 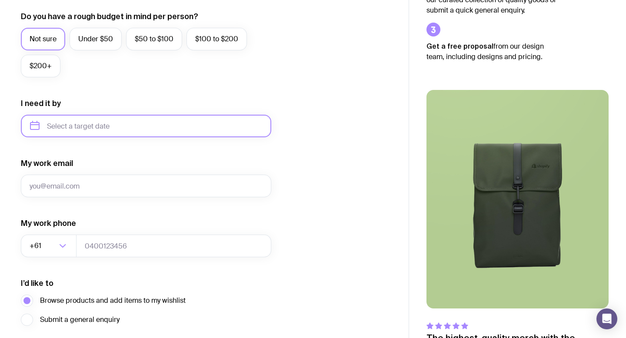 I want to click on label: I need it by, so click(x=41, y=103).